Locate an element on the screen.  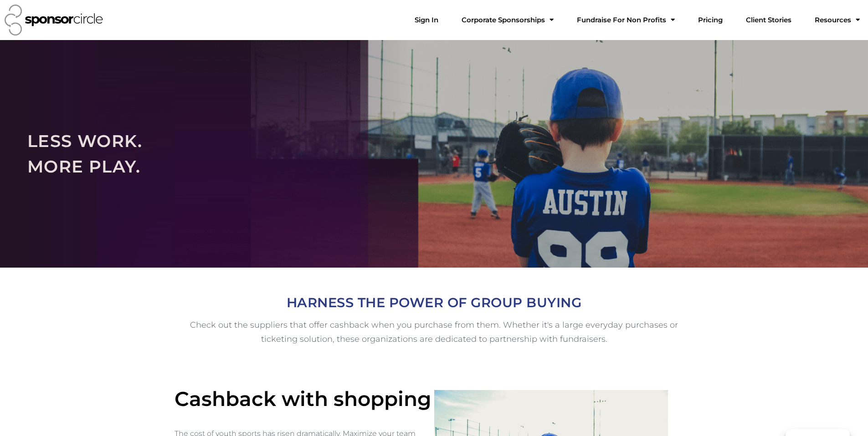
a: Sign In is located at coordinates (427, 20).